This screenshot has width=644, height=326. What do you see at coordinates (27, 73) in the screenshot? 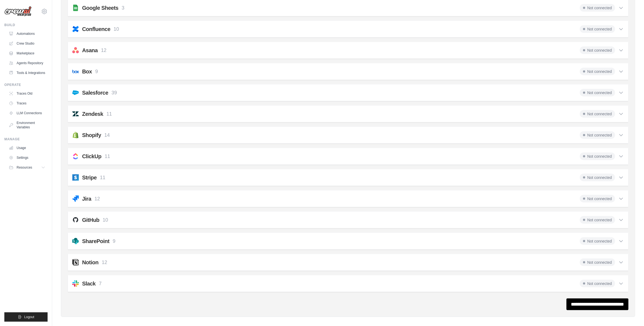
I see `a: Tools & Integrations` at bounding box center [27, 73].